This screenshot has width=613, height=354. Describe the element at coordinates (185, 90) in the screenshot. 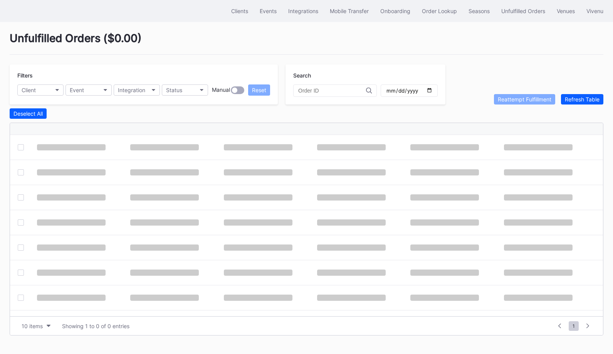

I see `button: Status` at that location.